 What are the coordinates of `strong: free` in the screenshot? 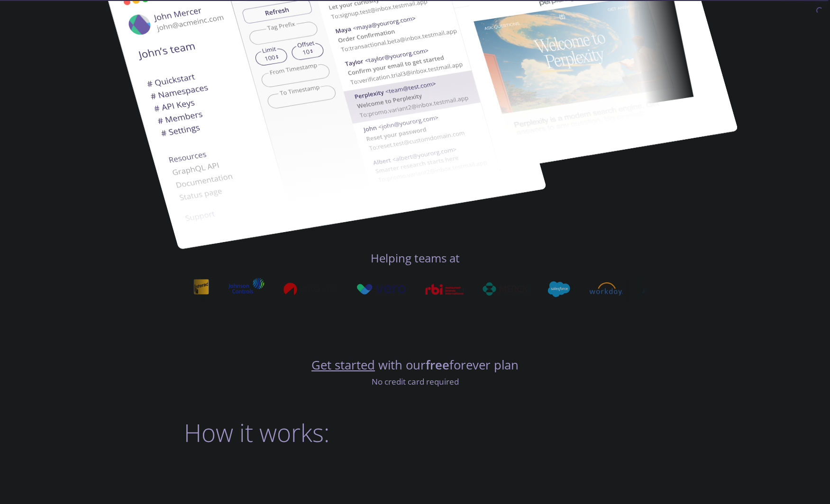 It's located at (437, 365).